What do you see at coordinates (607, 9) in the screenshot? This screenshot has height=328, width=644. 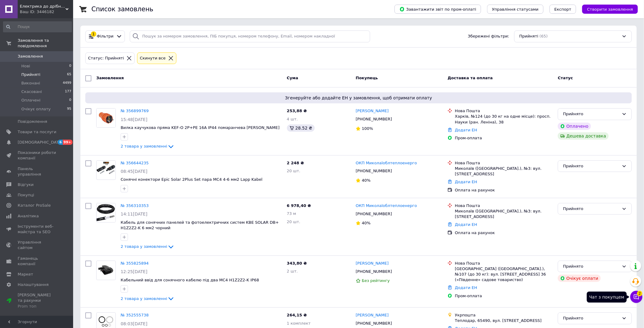 I see `a: Створити замовлення` at bounding box center [607, 9].